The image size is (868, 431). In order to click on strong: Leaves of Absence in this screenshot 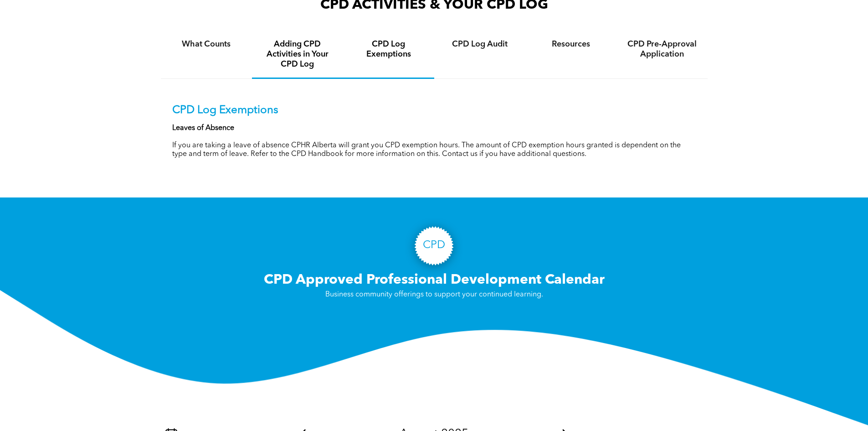, I will do `click(204, 128)`.